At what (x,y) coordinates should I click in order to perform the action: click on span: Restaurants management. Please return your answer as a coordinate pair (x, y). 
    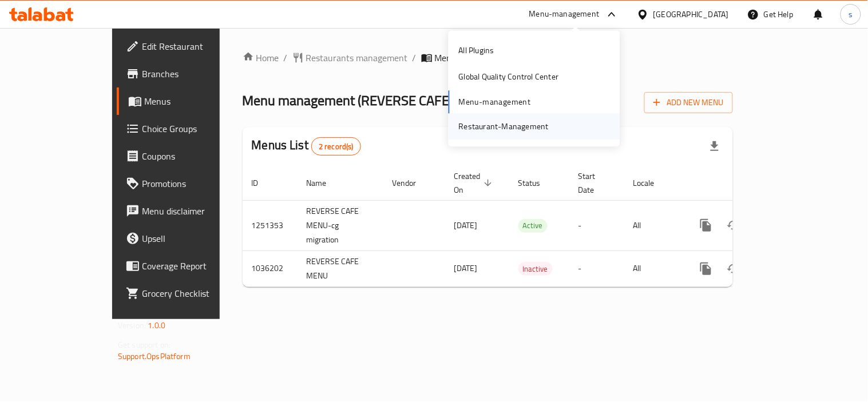
    Looking at the image, I should click on (357, 58).